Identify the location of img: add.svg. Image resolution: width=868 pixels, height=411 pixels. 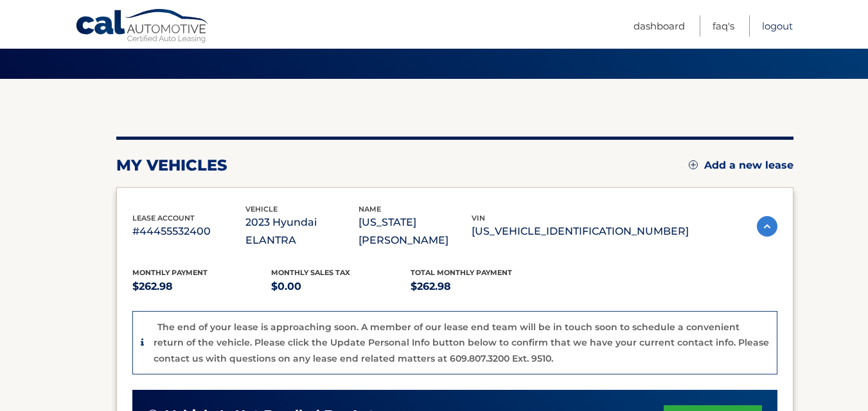
(693, 165).